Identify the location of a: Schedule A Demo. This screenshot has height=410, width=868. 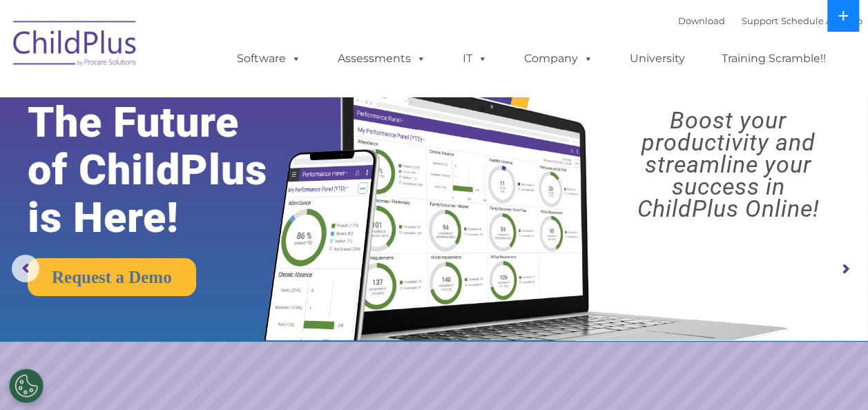
(822, 21).